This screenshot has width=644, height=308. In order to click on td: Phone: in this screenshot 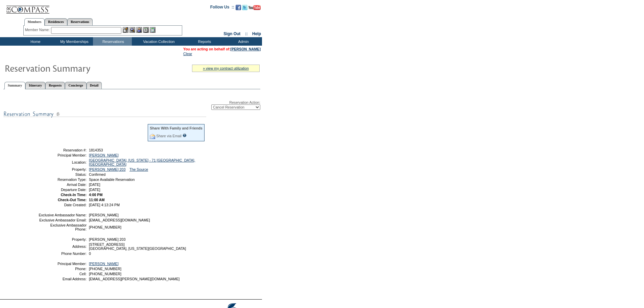, I will do `click(62, 268)`.